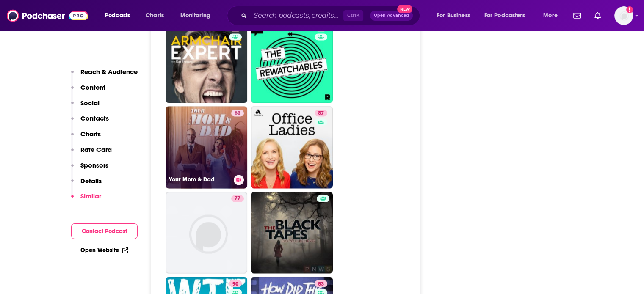  What do you see at coordinates (47, 16) in the screenshot?
I see `a: Podchaser - Follow, Share and Rate Podcasts` at bounding box center [47, 16].